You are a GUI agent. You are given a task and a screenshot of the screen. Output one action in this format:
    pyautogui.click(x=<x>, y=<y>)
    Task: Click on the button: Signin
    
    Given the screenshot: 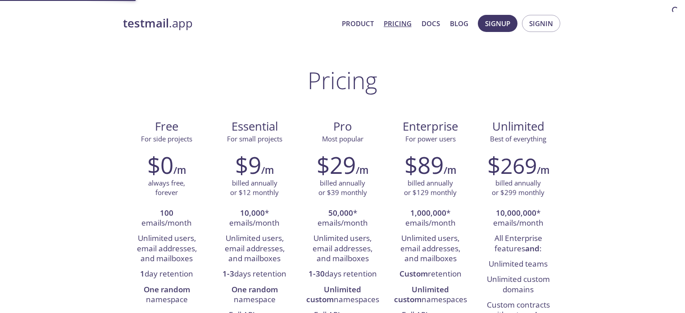 What is the action you would take?
    pyautogui.click(x=541, y=23)
    